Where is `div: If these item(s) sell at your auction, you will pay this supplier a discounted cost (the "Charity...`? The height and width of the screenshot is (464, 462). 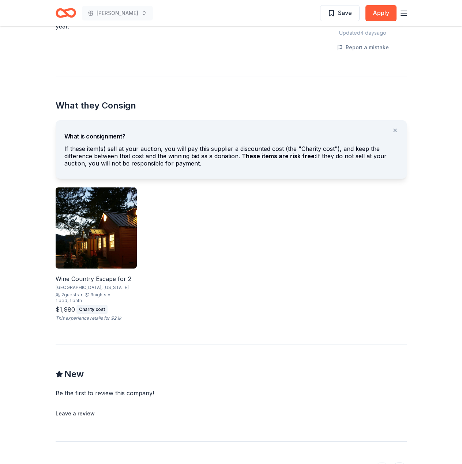 div: If these item(s) sell at your auction, you will pay this supplier a discounted cost (the "Charity... is located at coordinates (231, 158).